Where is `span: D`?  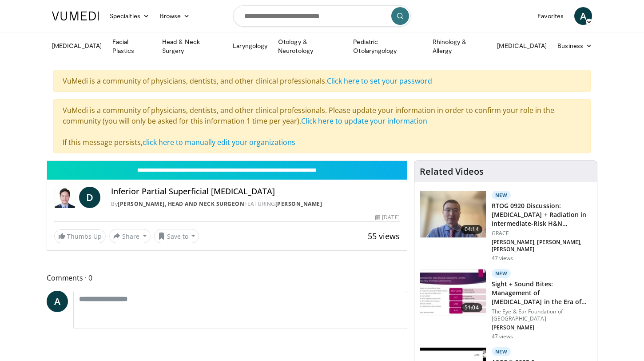 span: D is located at coordinates (90, 198).